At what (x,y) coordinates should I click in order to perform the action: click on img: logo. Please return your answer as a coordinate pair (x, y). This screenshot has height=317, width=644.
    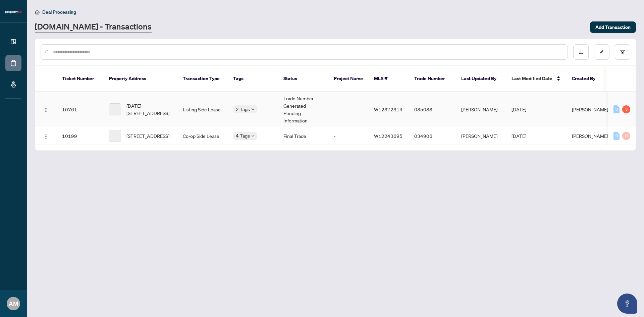
    Looking at the image, I should click on (14, 12).